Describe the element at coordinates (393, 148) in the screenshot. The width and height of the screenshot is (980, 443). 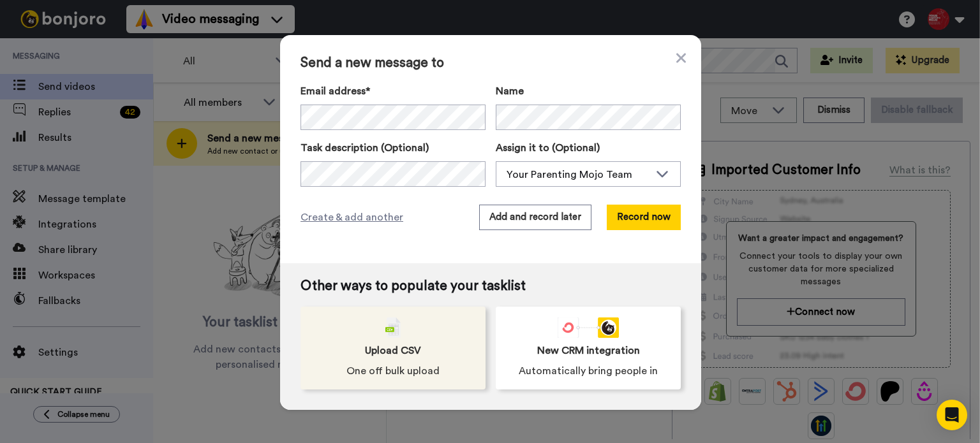
I see `label: Task description (Optional)` at that location.